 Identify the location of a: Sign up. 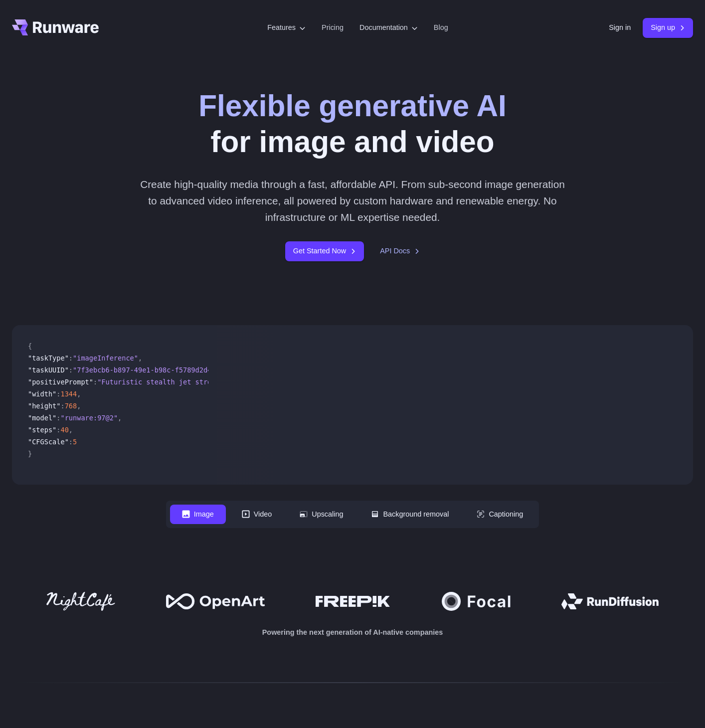
(667, 27).